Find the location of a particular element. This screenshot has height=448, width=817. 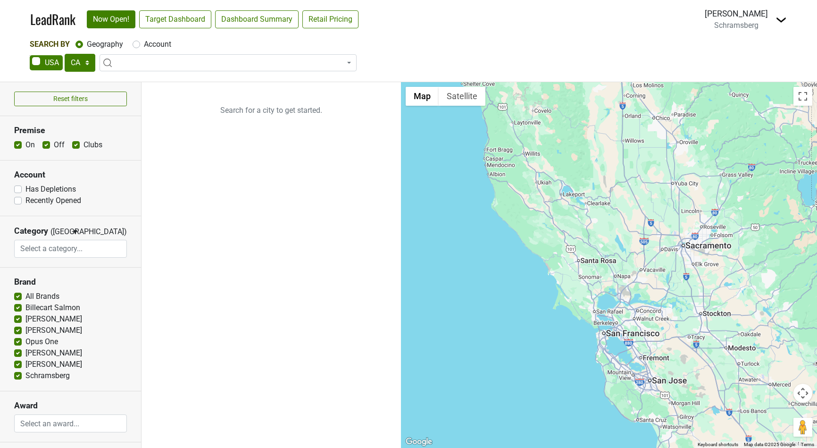

h3: Premise is located at coordinates (70, 130).